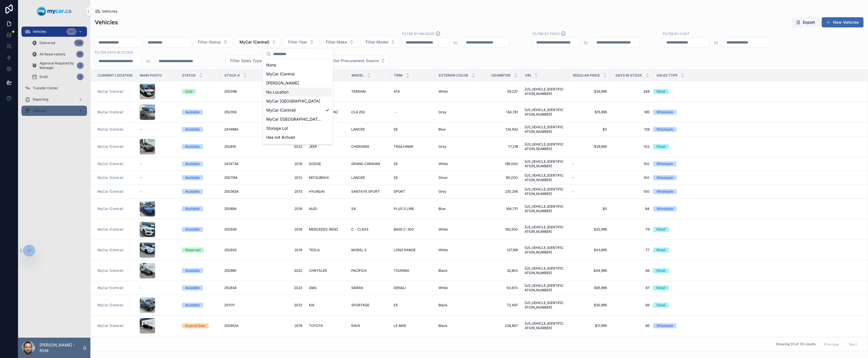  Describe the element at coordinates (242, 178) in the screenshot. I see `a: 250119A` at that location.